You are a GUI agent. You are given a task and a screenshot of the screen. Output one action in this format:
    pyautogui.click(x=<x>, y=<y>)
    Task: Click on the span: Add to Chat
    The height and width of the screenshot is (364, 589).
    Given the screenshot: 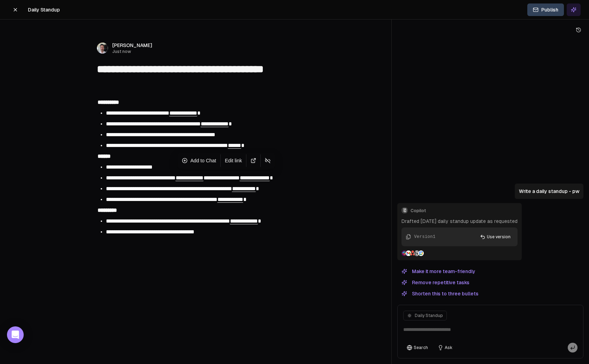 What is the action you would take?
    pyautogui.click(x=203, y=161)
    